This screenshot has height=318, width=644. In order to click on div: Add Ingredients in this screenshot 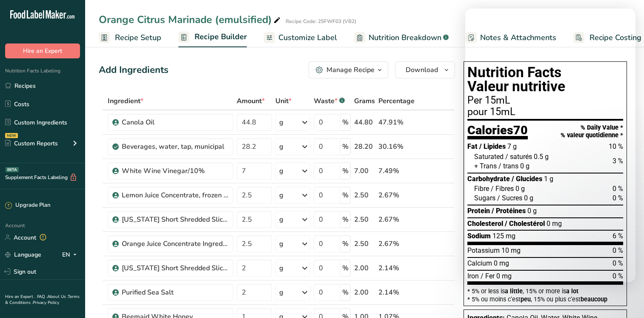, I will do `click(134, 70)`.